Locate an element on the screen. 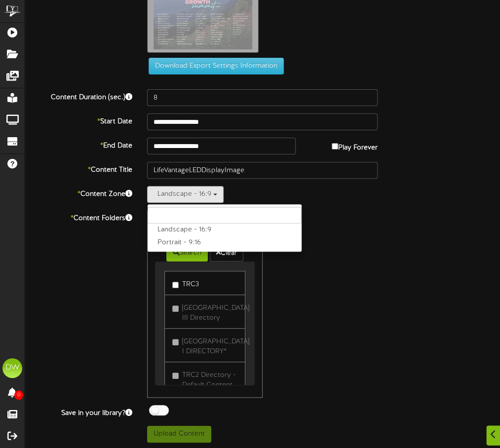 This screenshot has width=500, height=448. label: Content Folders is located at coordinates (78, 217).